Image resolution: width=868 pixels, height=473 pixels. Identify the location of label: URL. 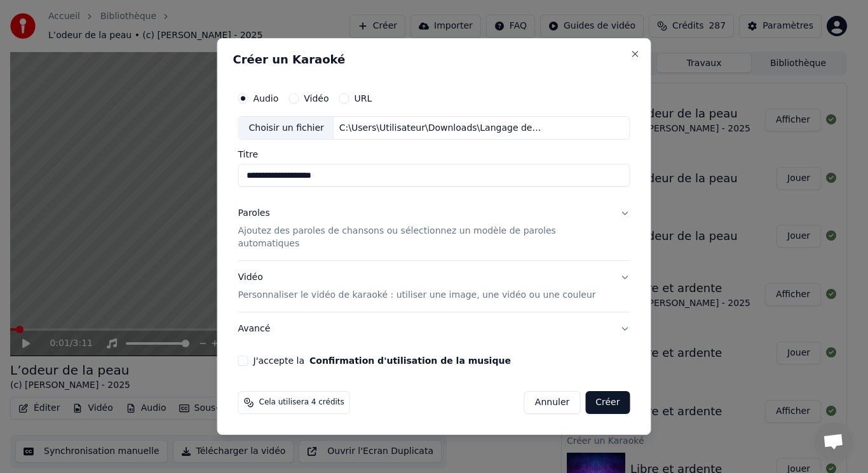
(364, 99).